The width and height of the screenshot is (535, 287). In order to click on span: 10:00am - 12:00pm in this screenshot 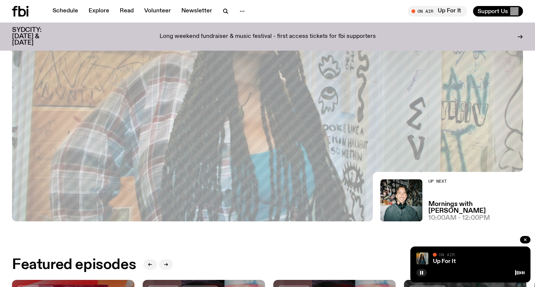, I will do `click(459, 218)`.